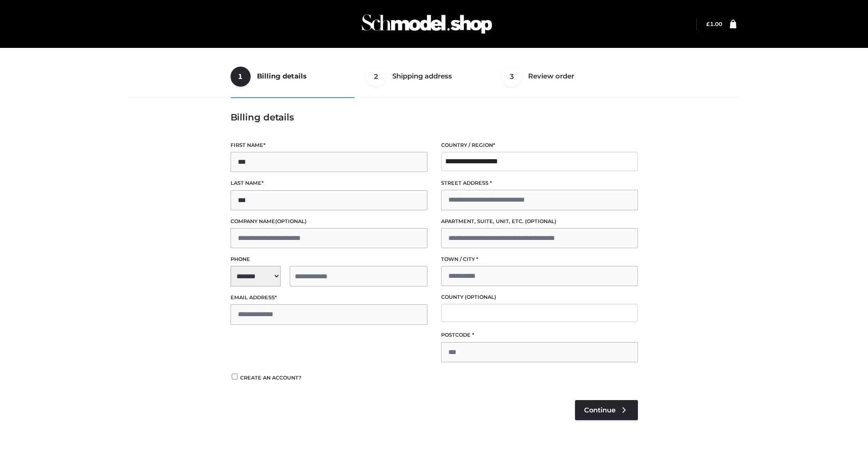 The width and height of the screenshot is (868, 453). Describe the element at coordinates (540, 221) in the screenshot. I see `label: Apartment, suite, unit, etc.` at that location.